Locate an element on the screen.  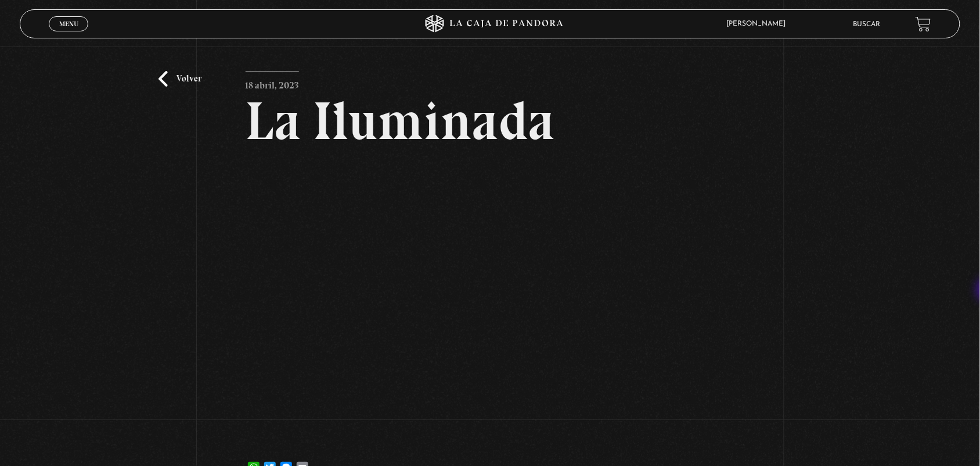
a: Buscar is located at coordinates (867, 24).